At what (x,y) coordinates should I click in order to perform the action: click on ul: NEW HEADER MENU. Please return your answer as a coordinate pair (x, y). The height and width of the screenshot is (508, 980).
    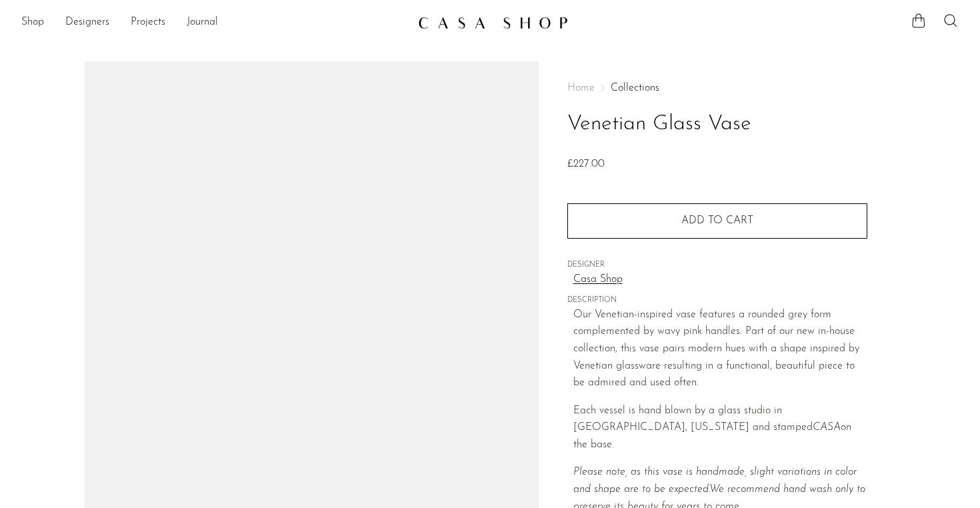
    Looking at the image, I should click on (214, 22).